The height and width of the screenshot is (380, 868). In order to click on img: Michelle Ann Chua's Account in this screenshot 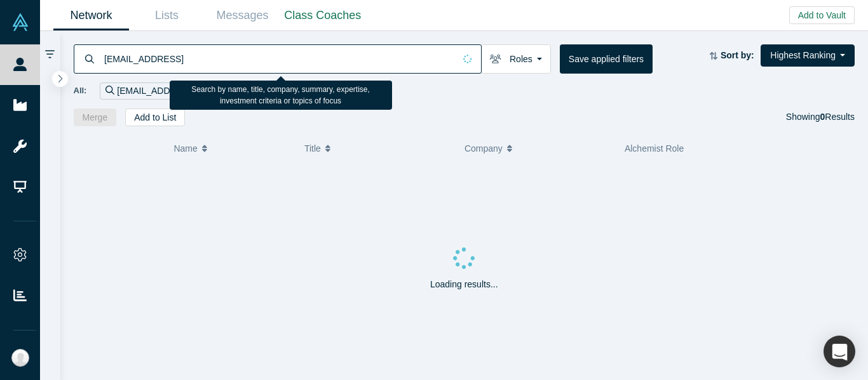, I will do `click(20, 358)`.